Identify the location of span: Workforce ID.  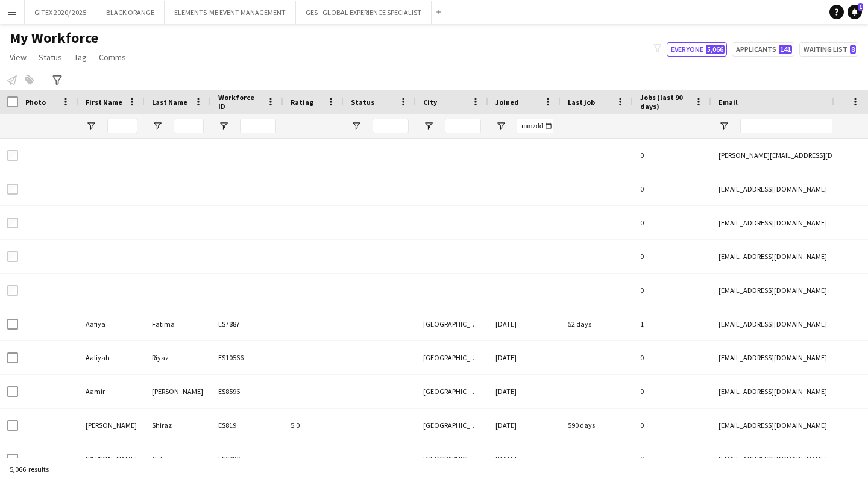
(240, 102).